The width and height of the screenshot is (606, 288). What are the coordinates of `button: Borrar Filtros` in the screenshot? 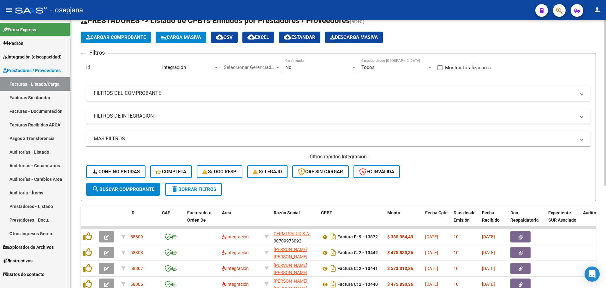 It's located at (194, 189).